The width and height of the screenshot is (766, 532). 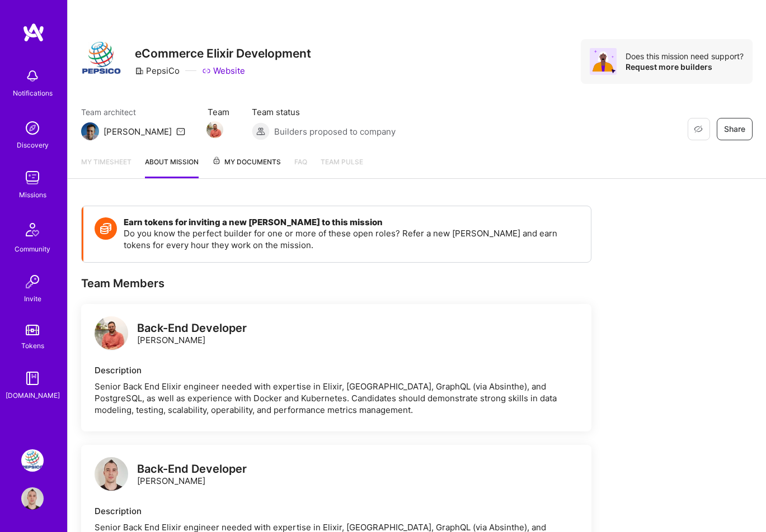 What do you see at coordinates (90, 131) in the screenshot?
I see `img: Team Architect` at bounding box center [90, 131].